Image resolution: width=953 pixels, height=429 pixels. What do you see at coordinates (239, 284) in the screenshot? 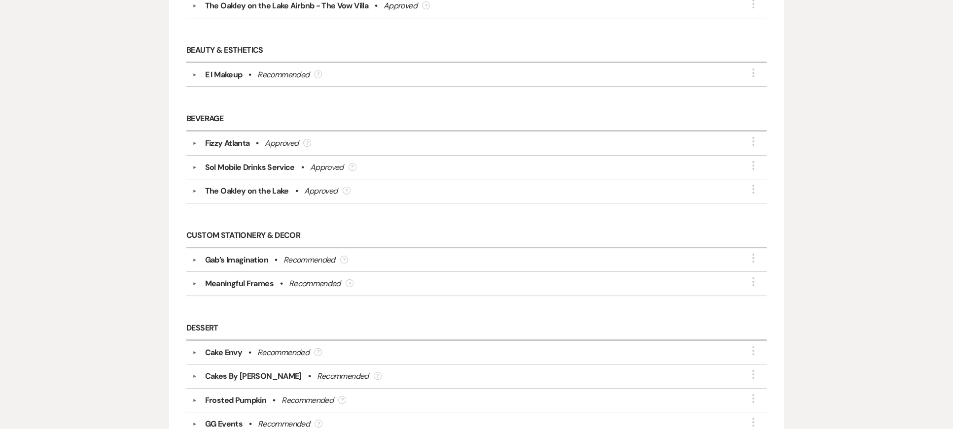
I see `div: Meaningful Frames` at bounding box center [239, 284].